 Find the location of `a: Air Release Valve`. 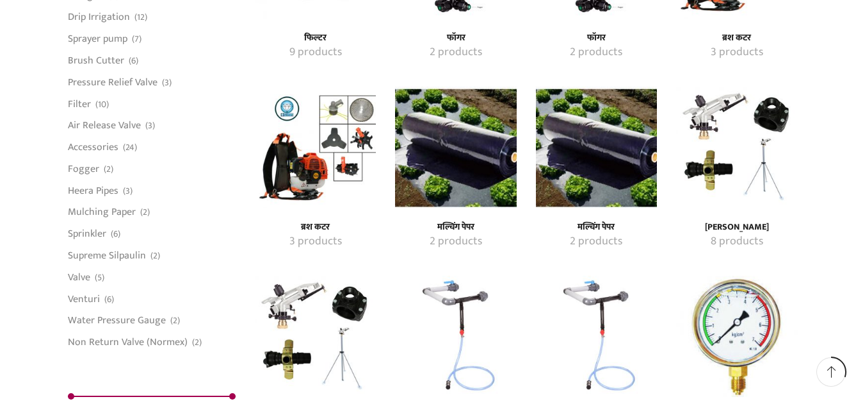

a: Air Release Valve is located at coordinates (104, 126).